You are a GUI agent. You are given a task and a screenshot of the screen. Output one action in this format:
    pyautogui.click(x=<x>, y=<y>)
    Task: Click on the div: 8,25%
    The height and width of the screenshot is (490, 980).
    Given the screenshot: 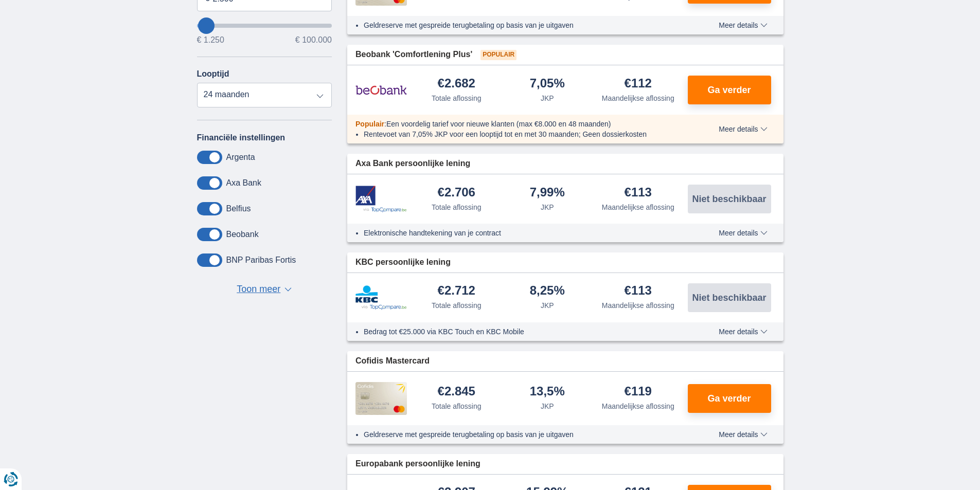 What is the action you would take?
    pyautogui.click(x=547, y=291)
    